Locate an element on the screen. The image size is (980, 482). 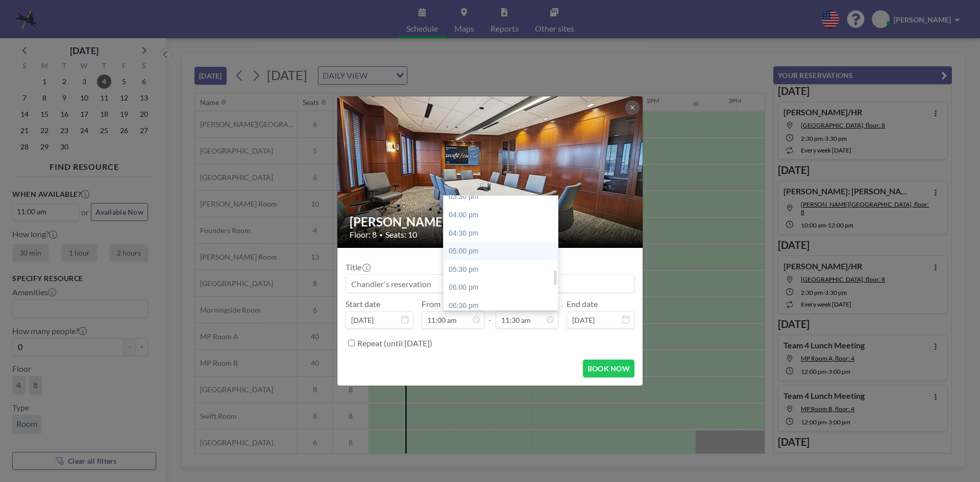
div: 03:30 pm is located at coordinates (503, 197).